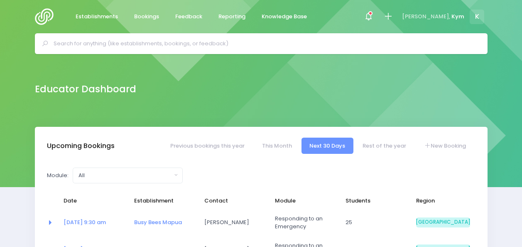 The width and height of the screenshot is (522, 247). I want to click on a: Feedback, so click(189, 17).